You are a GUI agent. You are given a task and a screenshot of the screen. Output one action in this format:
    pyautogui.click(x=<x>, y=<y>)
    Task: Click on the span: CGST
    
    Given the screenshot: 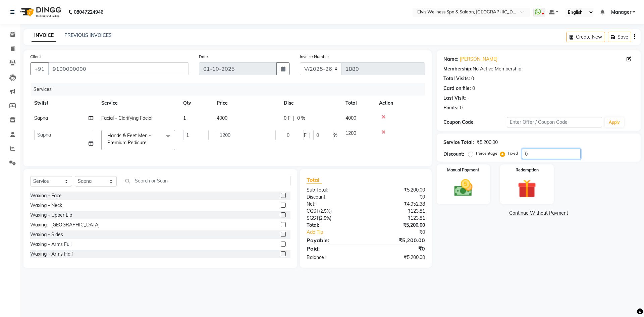 What is the action you would take?
    pyautogui.click(x=313, y=211)
    